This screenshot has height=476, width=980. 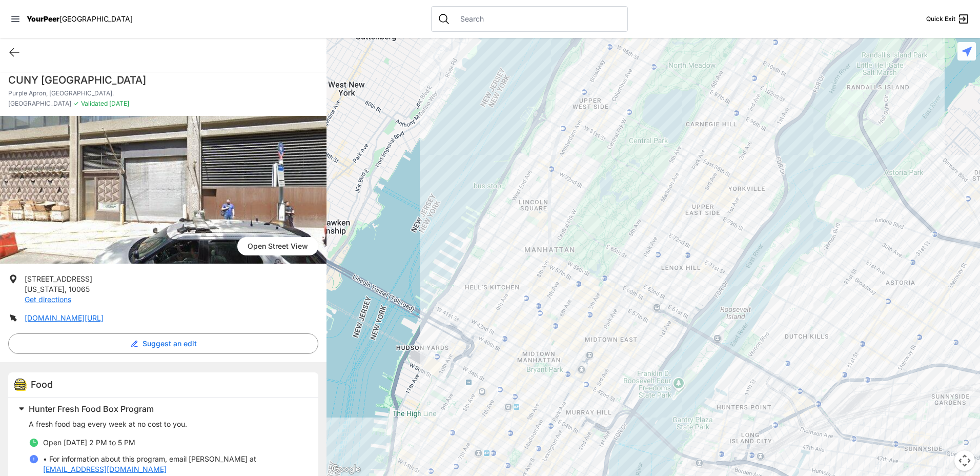 I want to click on span: YourPeer, so click(x=43, y=18).